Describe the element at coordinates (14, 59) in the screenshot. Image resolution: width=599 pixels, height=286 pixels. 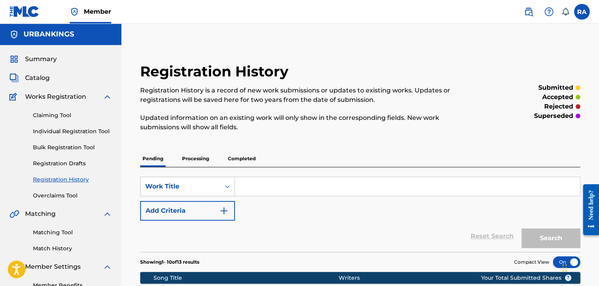
I see `img: Summary` at that location.